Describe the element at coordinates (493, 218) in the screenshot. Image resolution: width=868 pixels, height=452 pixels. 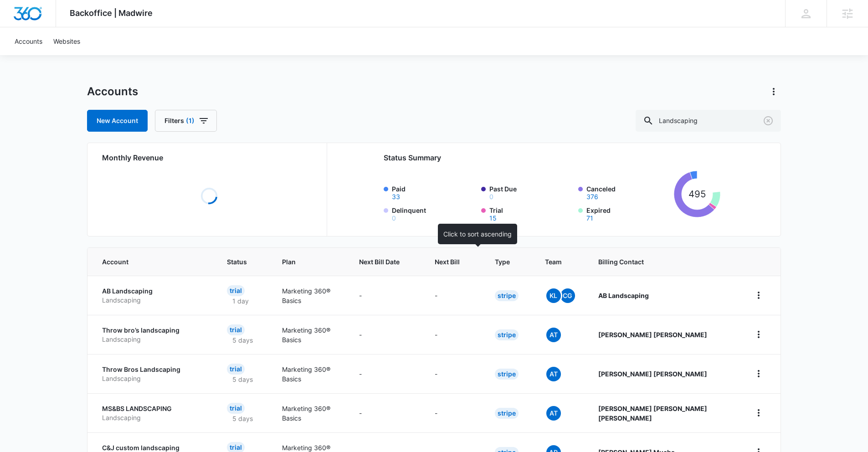
I see `button: Trial` at that location.